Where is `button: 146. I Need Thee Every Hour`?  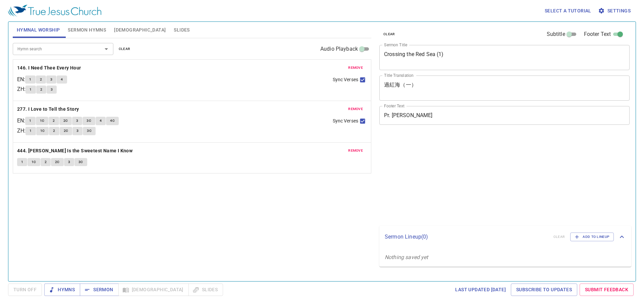
button: 146. I Need Thee Every Hour is located at coordinates (50, 68).